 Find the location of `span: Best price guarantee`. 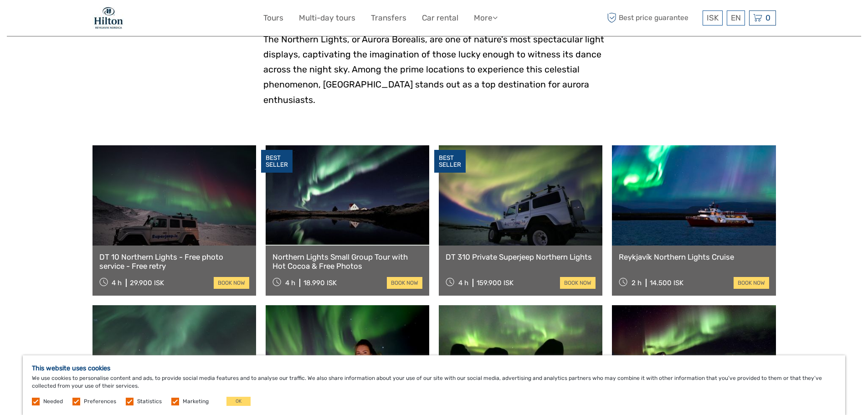

span: Best price guarantee is located at coordinates (653, 18).